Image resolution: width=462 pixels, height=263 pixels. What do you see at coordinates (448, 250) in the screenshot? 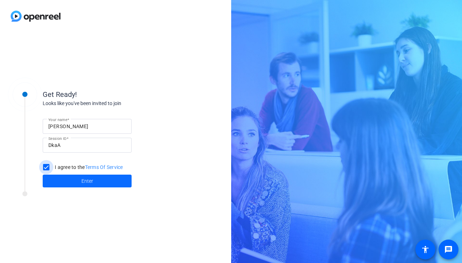
I see `mat-icon: message` at bounding box center [448, 250].